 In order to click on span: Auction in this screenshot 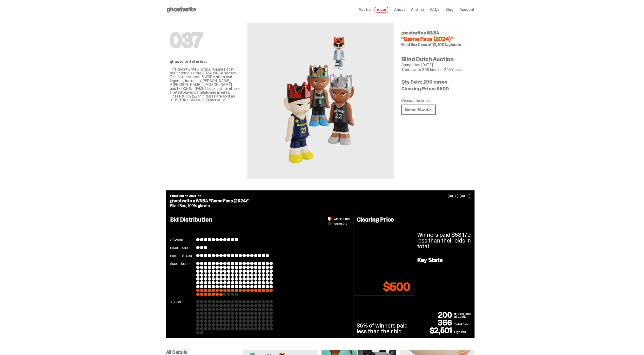, I will do `click(365, 10)`.